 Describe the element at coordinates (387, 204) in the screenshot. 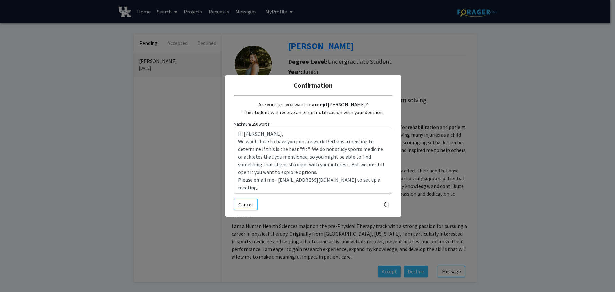

I see `img: Loading` at that location.